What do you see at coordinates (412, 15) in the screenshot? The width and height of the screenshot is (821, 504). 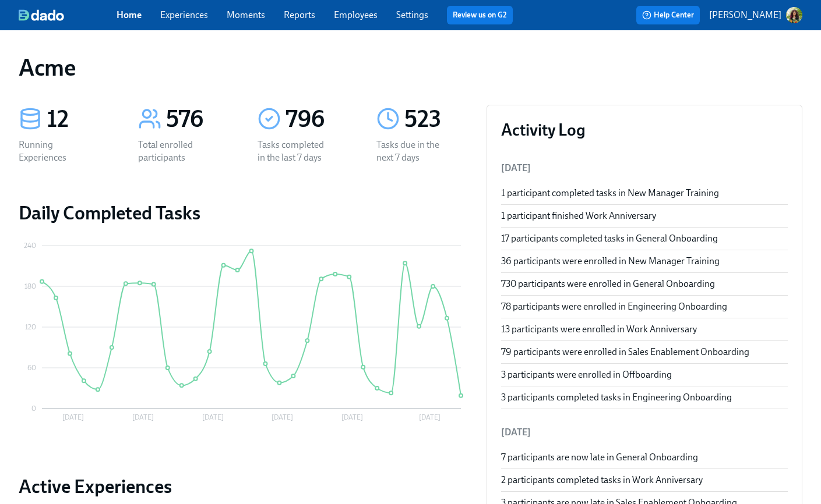 I see `a: Settings` at bounding box center [412, 15].